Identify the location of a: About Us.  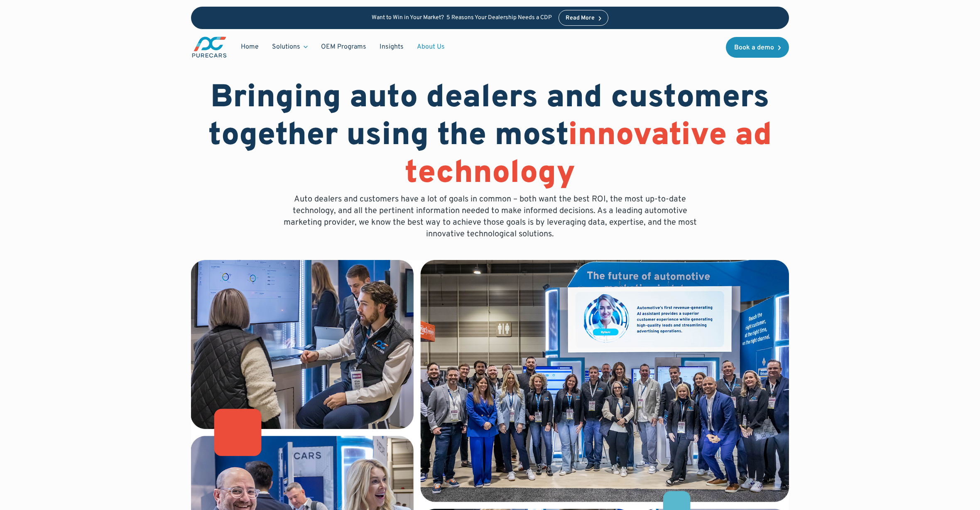
(431, 47).